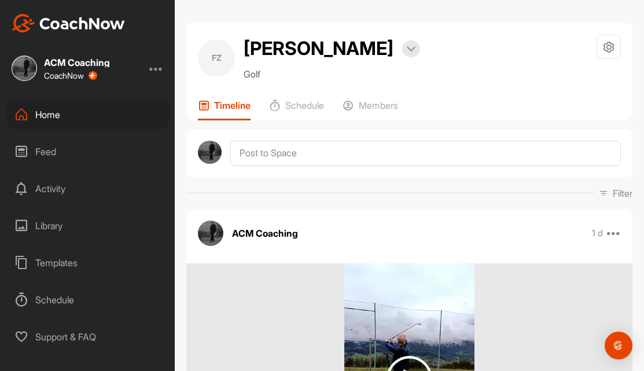 The image size is (644, 371). I want to click on div: Open Intercom Messenger, so click(619, 346).